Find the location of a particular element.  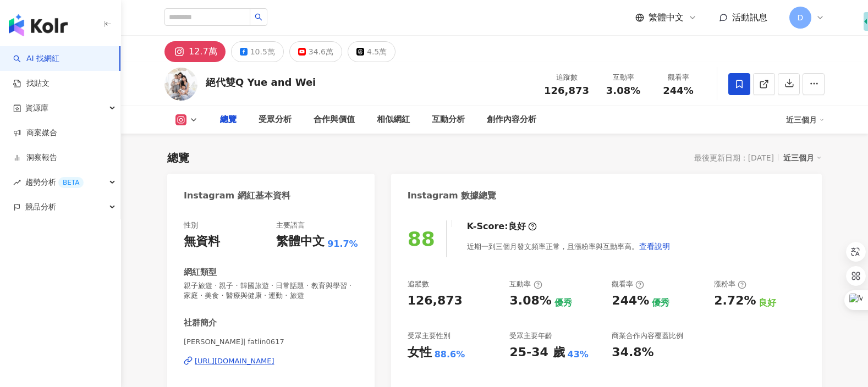

span: 3.08% is located at coordinates (623, 91).